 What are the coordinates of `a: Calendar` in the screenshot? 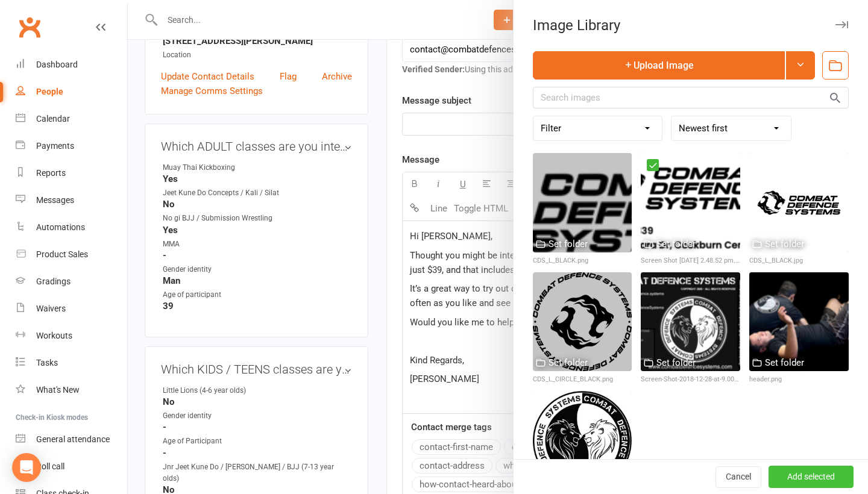 It's located at (71, 118).